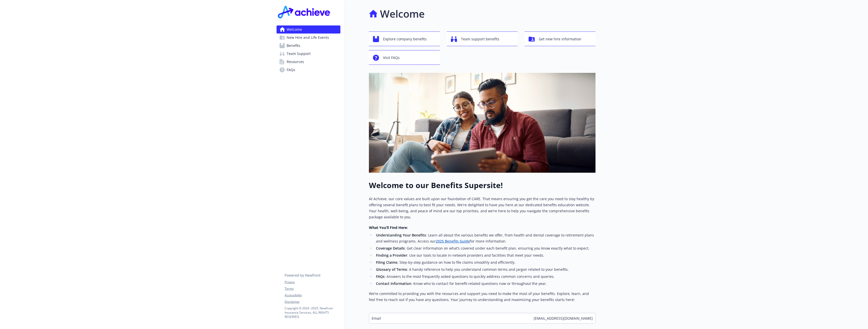 This screenshot has width=868, height=329. I want to click on span: Benefits, so click(294, 45).